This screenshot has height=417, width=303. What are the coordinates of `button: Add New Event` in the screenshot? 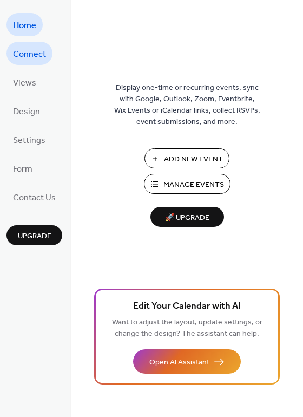 It's located at (187, 158).